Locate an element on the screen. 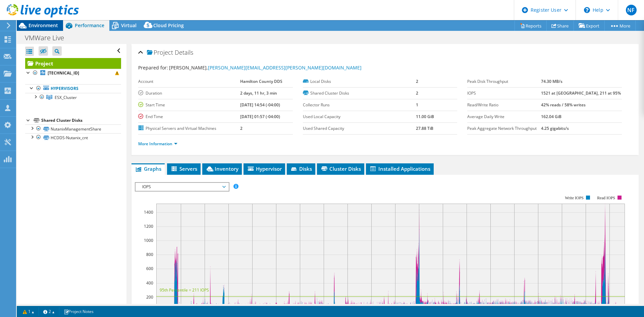 Image resolution: width=644 pixels, height=317 pixels. span: Performance is located at coordinates (90, 25).